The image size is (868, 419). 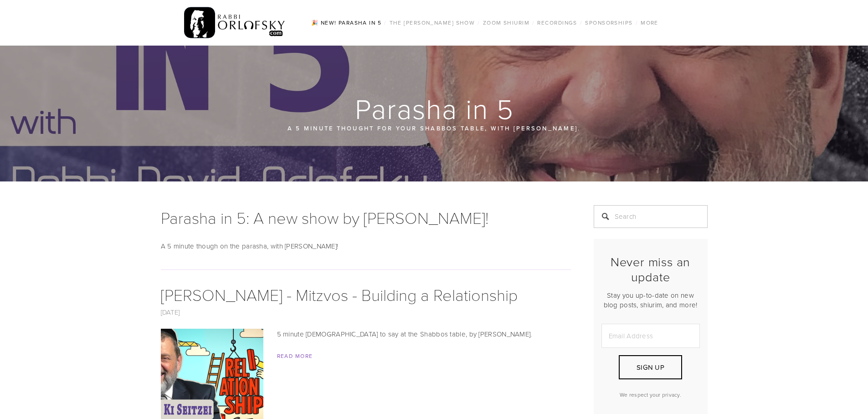 I want to click on a: Read More, so click(x=295, y=355).